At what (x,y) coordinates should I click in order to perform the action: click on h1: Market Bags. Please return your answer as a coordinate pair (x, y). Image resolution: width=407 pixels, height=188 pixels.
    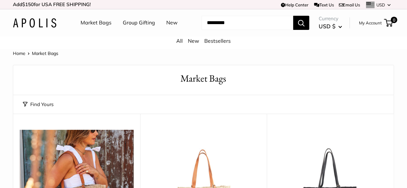
    Looking at the image, I should click on (203, 79).